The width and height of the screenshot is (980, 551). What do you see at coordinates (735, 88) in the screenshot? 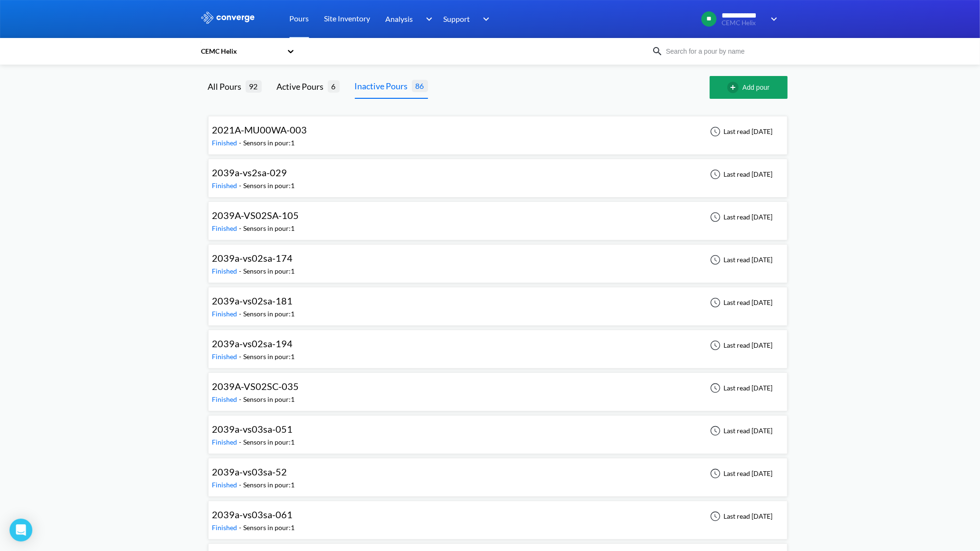
I see `img: add-circle-outline.svg` at bounding box center [735, 88].